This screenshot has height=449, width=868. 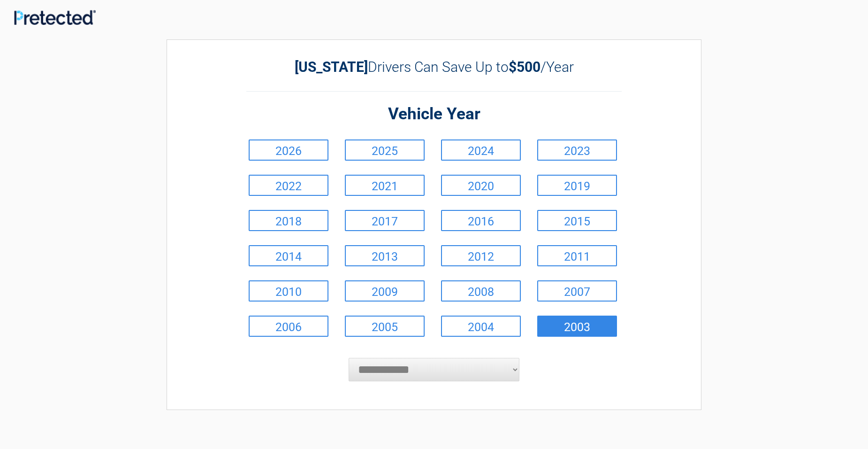 I want to click on a: 2012, so click(x=481, y=255).